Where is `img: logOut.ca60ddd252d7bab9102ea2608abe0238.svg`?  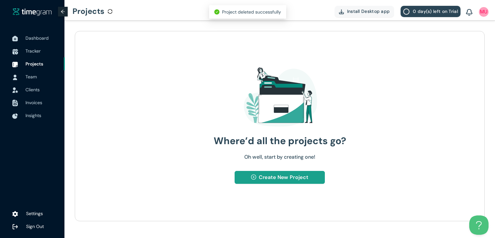
img: logOut.ca60ddd252d7bab9102ea2608abe0238.svg is located at coordinates (15, 226).